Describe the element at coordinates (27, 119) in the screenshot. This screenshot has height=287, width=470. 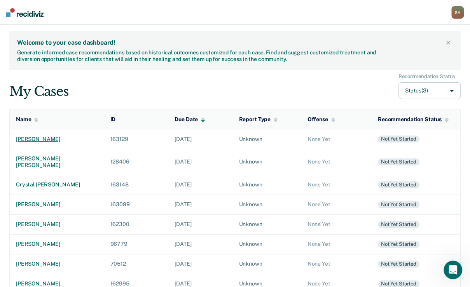
I see `div: Name` at that location.